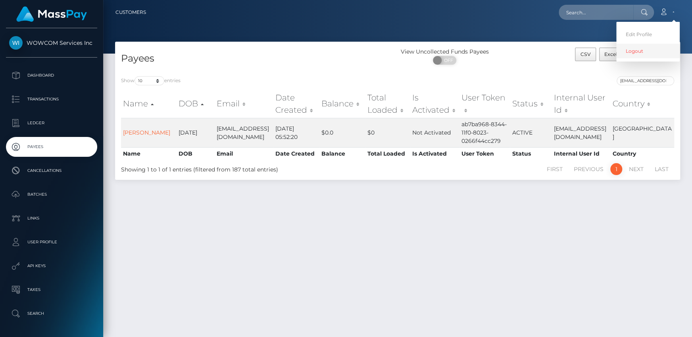 The image size is (692, 337). I want to click on td: $0.0, so click(342, 133).